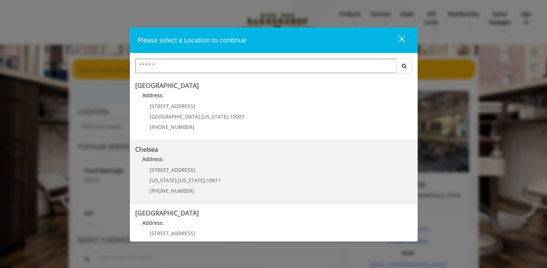 The height and width of the screenshot is (268, 547). Describe the element at coordinates (398, 40) in the screenshot. I see `button: close dialog` at that location.